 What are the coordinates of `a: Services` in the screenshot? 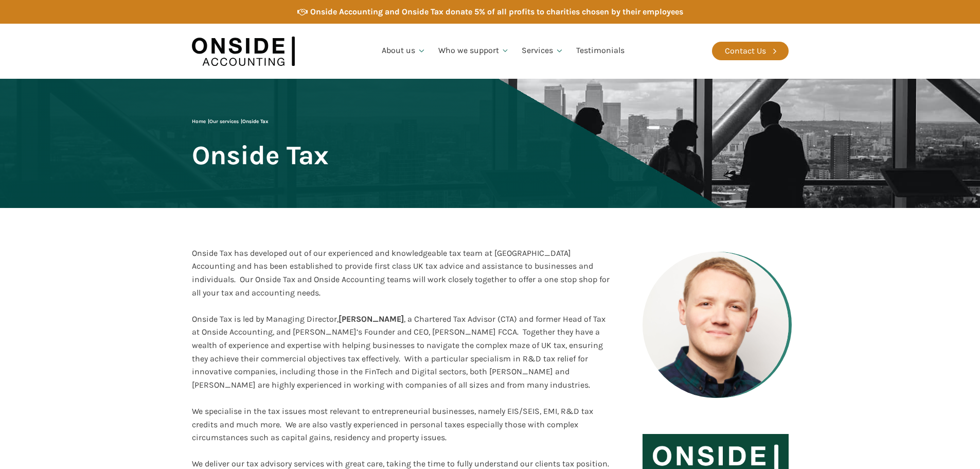 It's located at (543, 51).